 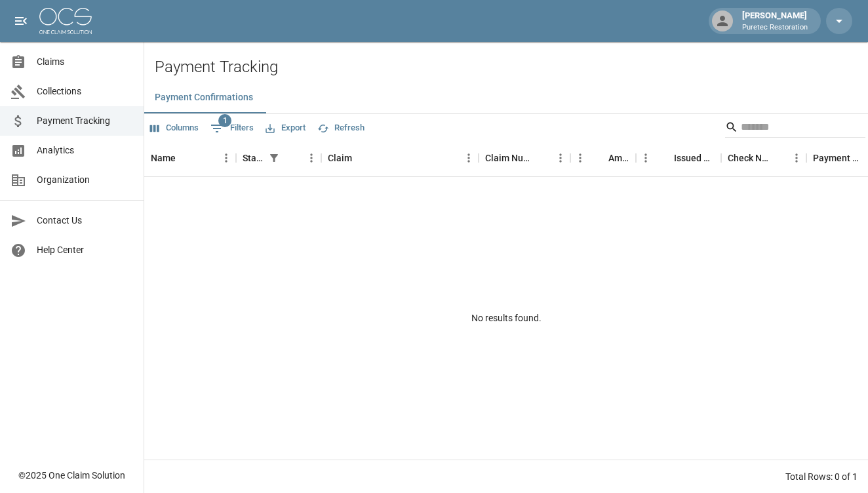 I want to click on div: Payment Method, so click(x=836, y=158).